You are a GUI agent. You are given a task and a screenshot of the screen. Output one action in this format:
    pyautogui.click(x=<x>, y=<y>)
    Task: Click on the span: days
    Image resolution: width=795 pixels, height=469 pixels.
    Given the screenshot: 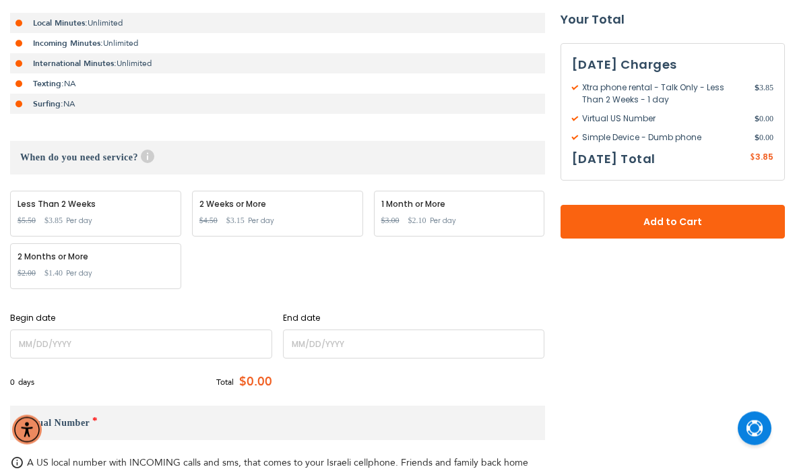 What is the action you would take?
    pyautogui.click(x=26, y=383)
    